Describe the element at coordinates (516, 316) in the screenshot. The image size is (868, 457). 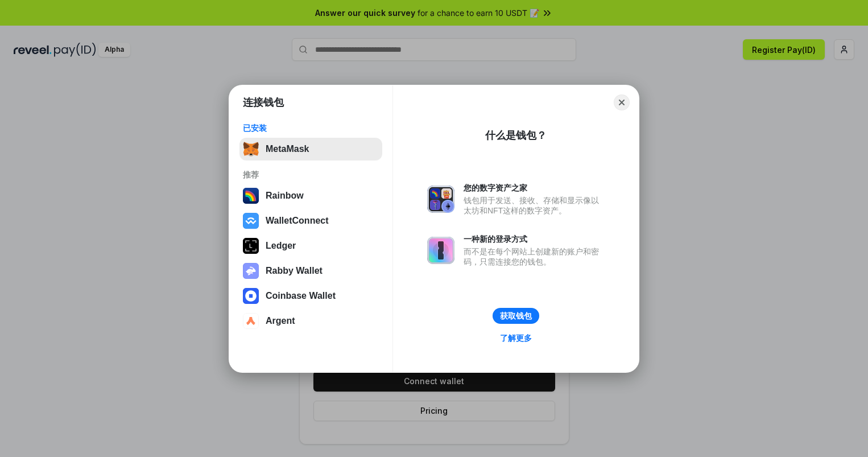
I see `div: 获取钱包` at that location.